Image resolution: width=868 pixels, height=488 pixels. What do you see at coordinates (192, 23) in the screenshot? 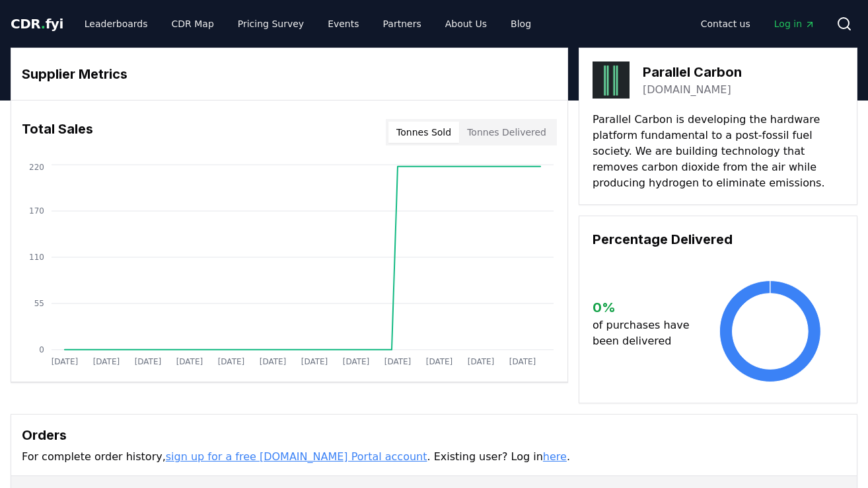
I see `a: CDR Map` at bounding box center [192, 23].